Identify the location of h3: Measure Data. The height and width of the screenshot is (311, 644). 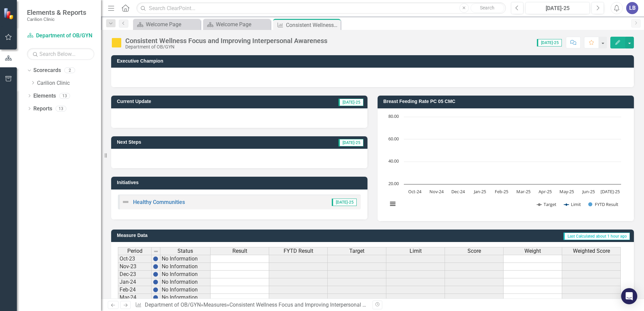
(197, 235).